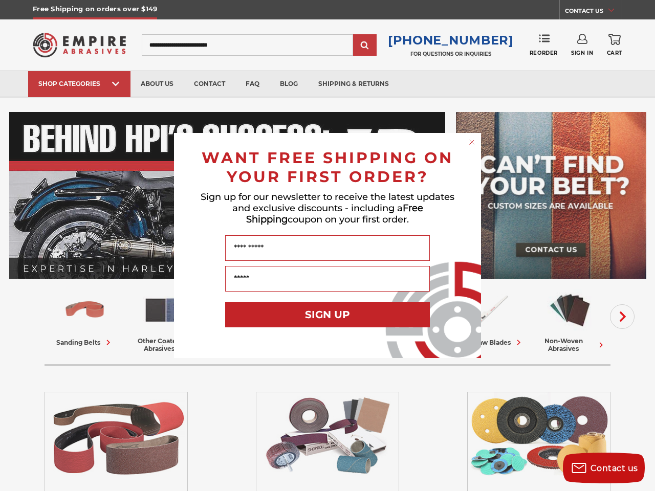  Describe the element at coordinates (603, 468) in the screenshot. I see `button: Contact us` at that location.